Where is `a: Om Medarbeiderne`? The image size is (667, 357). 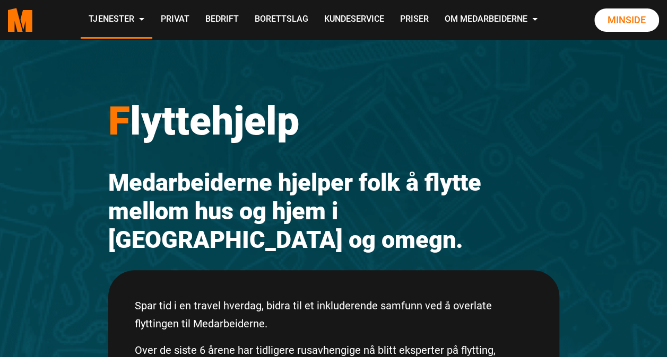 a: Om Medarbeiderne is located at coordinates (491, 20).